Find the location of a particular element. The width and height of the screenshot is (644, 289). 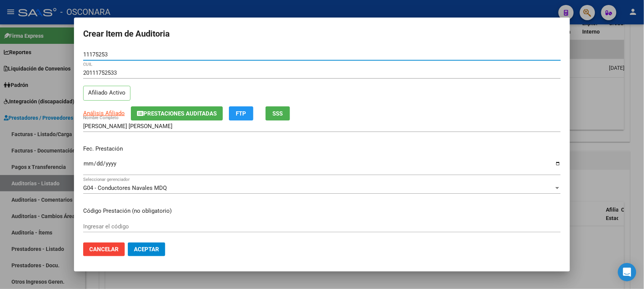

button: FTP is located at coordinates (241, 113).